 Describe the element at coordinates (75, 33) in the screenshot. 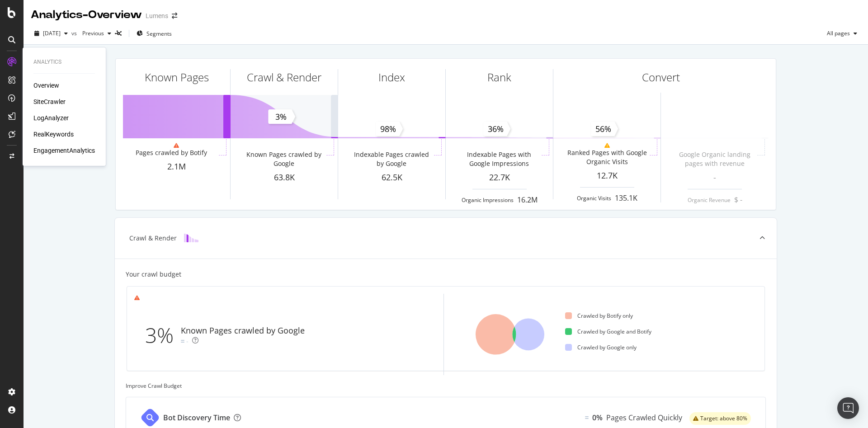

I see `span: vs` at that location.